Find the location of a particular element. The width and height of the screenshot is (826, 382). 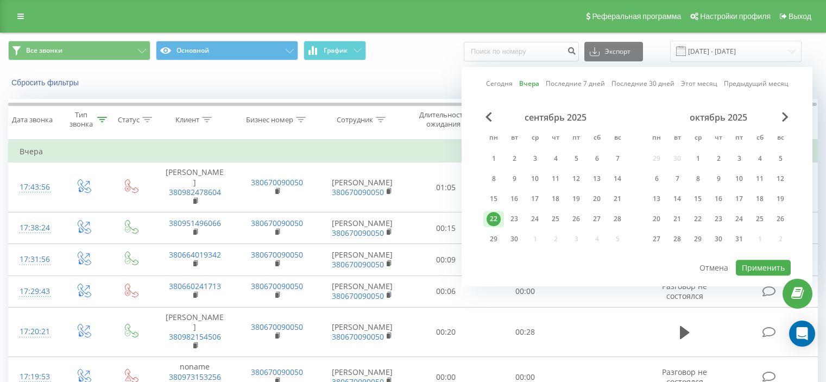

span: Next Month is located at coordinates (785, 117).